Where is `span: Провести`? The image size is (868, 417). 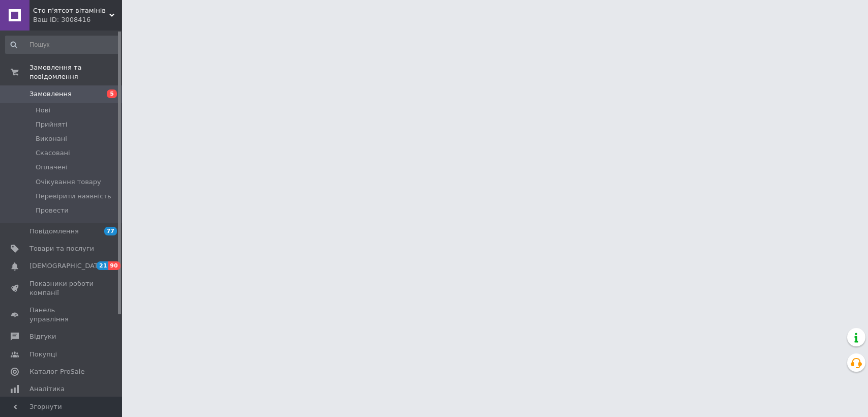 span: Провести is located at coordinates (52, 210).